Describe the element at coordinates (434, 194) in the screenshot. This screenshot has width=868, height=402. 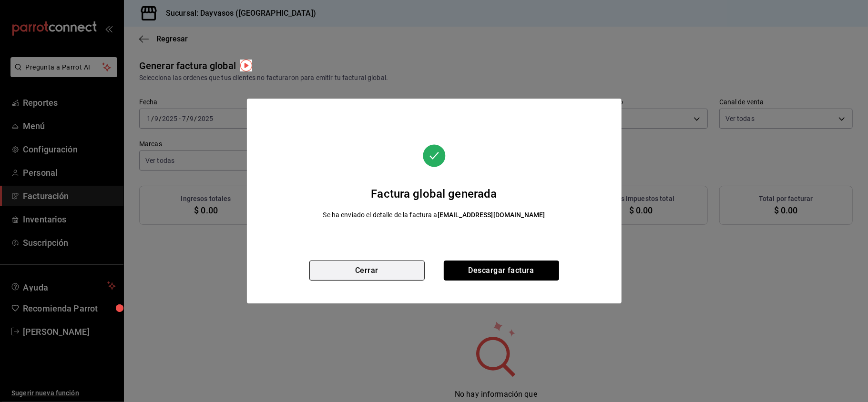
I see `div: Factura global generada` at that location.